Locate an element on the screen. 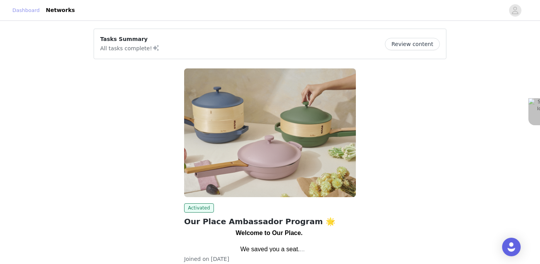  h2: Our Place Ambassador Program 🌟 is located at coordinates (270, 222).